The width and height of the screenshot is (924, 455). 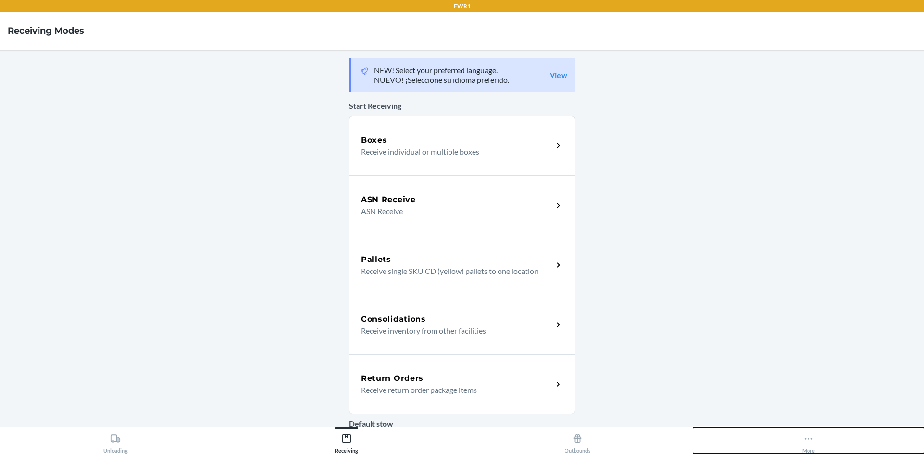 What do you see at coordinates (453, 390) in the screenshot?
I see `p: Receive return order package items` at bounding box center [453, 390].